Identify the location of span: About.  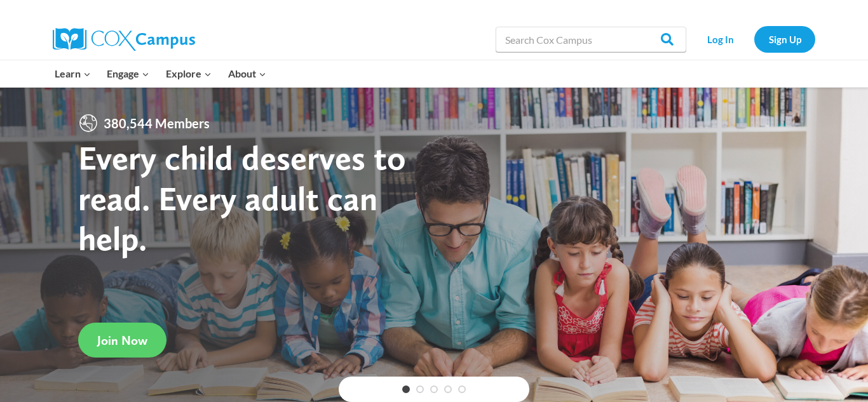
(247, 74).